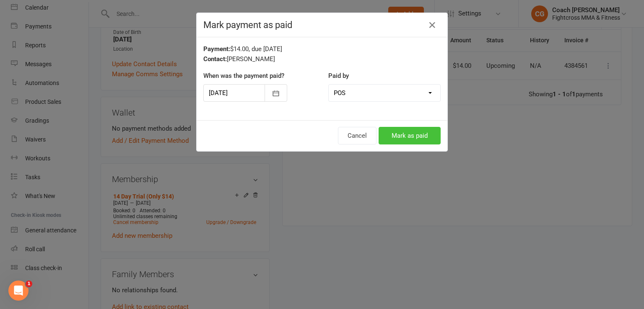  Describe the element at coordinates (322, 25) in the screenshot. I see `h4: Mark payment as paid` at that location.